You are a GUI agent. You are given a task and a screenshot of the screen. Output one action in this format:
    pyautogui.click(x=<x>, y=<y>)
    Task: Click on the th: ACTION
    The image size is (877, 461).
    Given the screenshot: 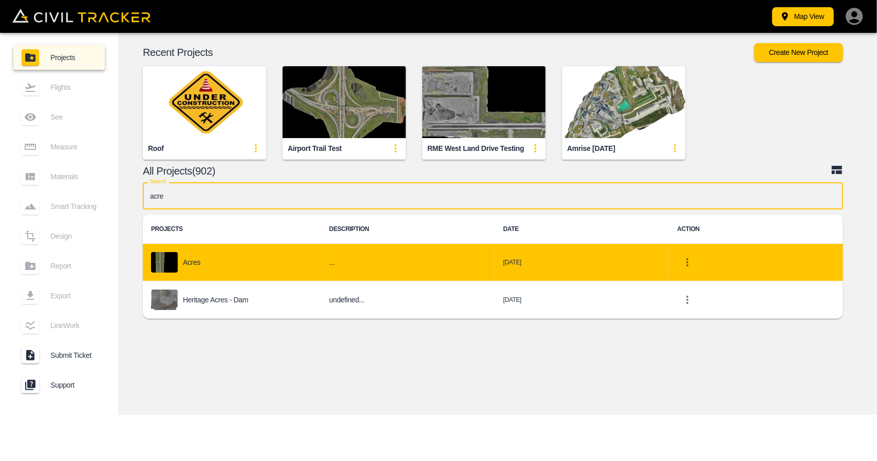 What is the action you would take?
    pyautogui.click(x=755, y=229)
    